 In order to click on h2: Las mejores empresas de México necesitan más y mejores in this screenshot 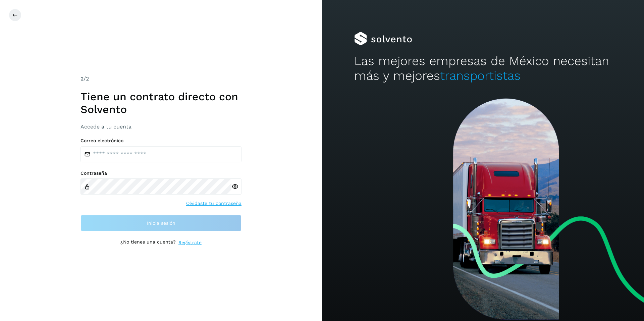, I will do `click(483, 68)`.